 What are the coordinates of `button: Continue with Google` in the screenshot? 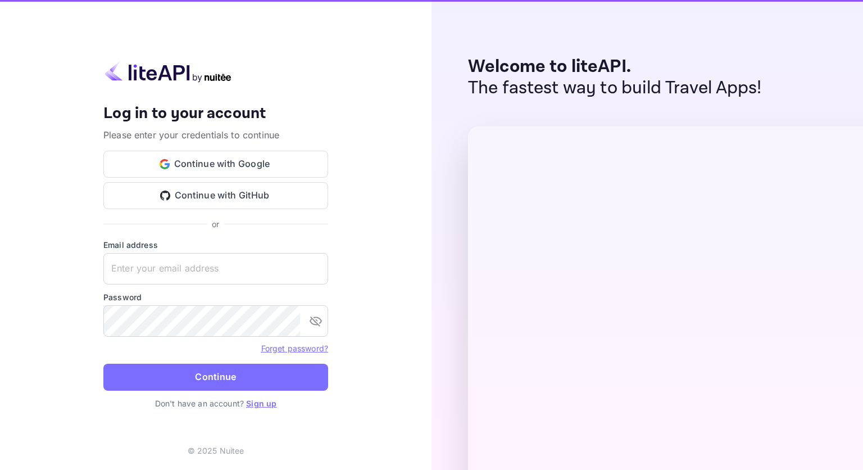 It's located at (216, 164).